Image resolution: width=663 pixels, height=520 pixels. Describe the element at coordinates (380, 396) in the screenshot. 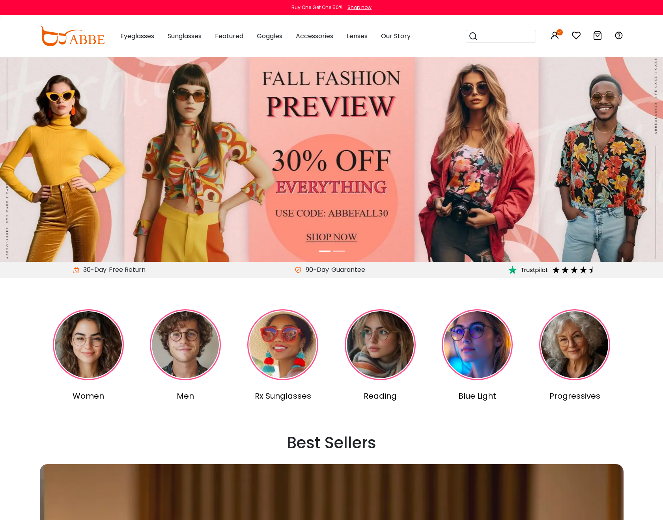

I see `div: Reading` at that location.